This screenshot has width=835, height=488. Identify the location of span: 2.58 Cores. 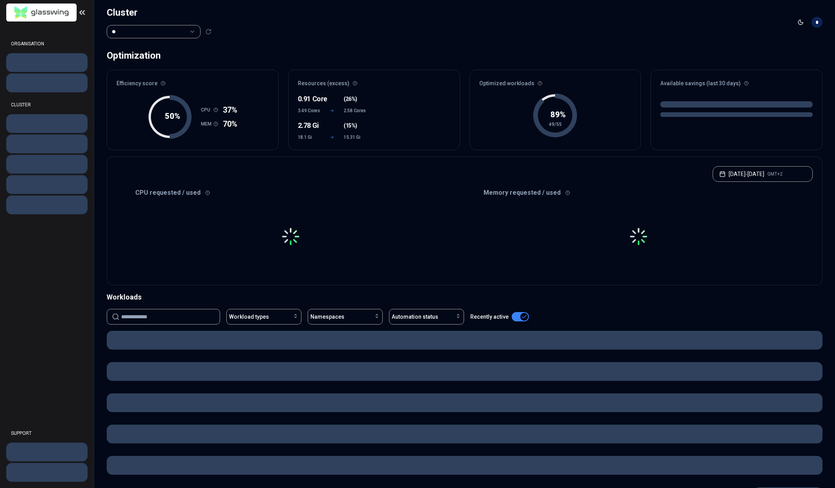
(355, 111).